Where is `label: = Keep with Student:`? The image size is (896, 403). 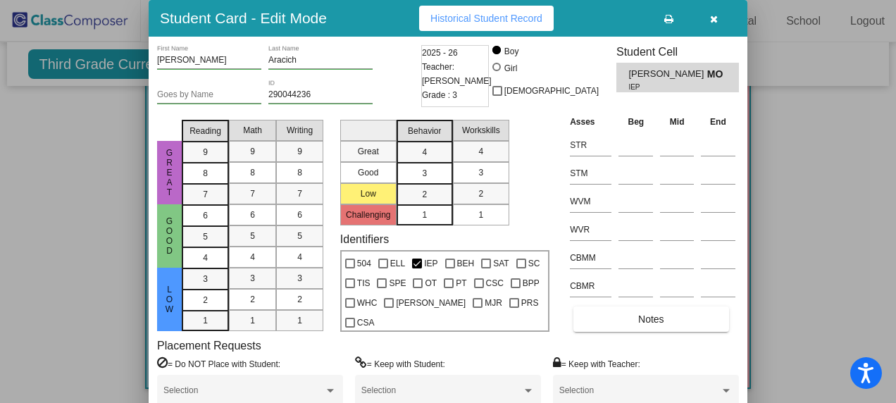 label: = Keep with Student: is located at coordinates (400, 364).